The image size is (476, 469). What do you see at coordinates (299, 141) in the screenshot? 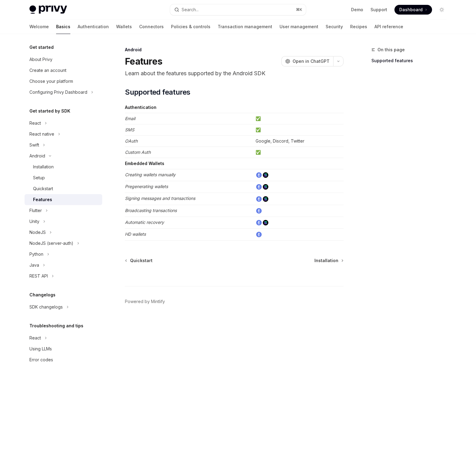
I see `td: Google, Discord, Twitter` at bounding box center [299, 141].